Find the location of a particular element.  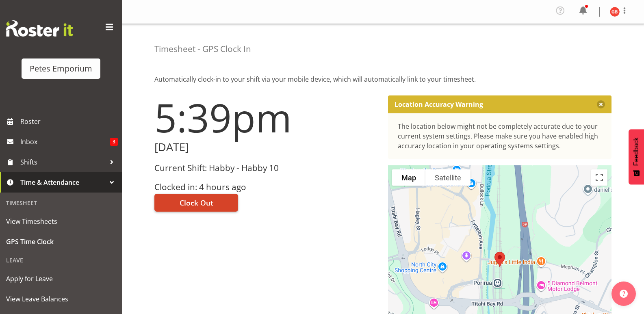

img: gillian-byford11184.jpg is located at coordinates (615, 12).